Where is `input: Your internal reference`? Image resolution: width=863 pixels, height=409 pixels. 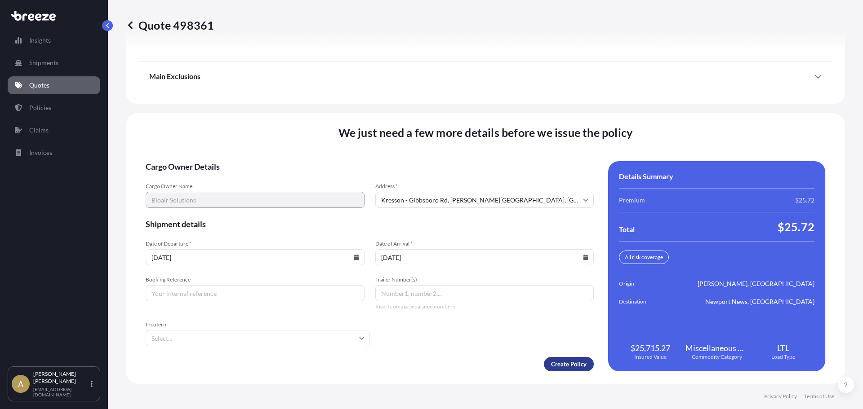 input: Your internal reference is located at coordinates (255, 293).